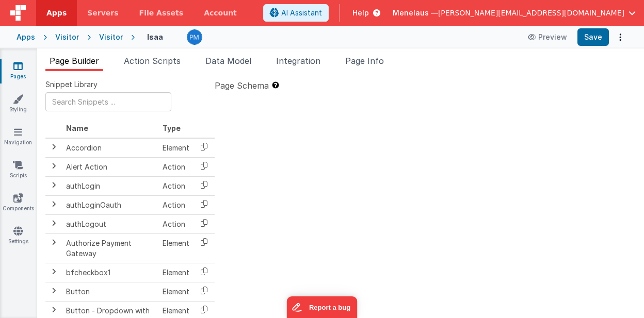  What do you see at coordinates (365, 61) in the screenshot?
I see `span: Page Info` at bounding box center [365, 61].